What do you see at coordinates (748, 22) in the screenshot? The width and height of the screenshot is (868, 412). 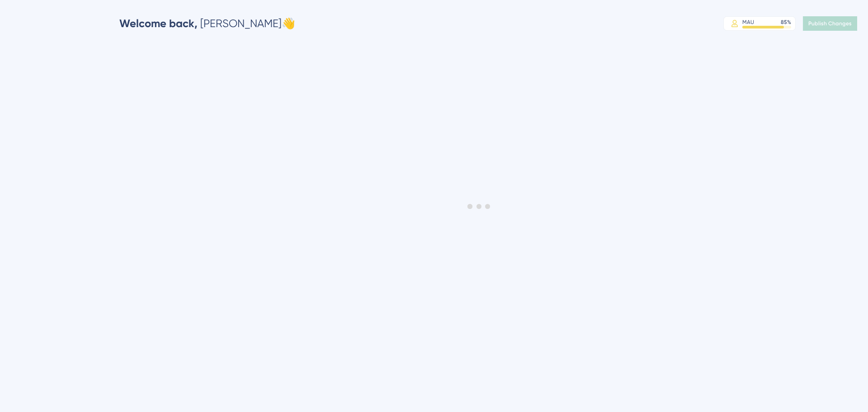 I see `div: MAU` at bounding box center [748, 22].